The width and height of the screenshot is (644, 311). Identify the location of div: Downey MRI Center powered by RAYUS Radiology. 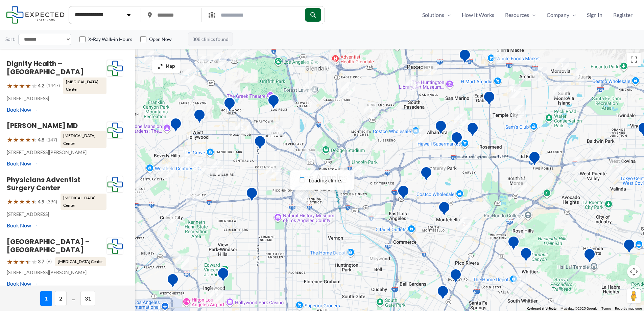
(443, 293).